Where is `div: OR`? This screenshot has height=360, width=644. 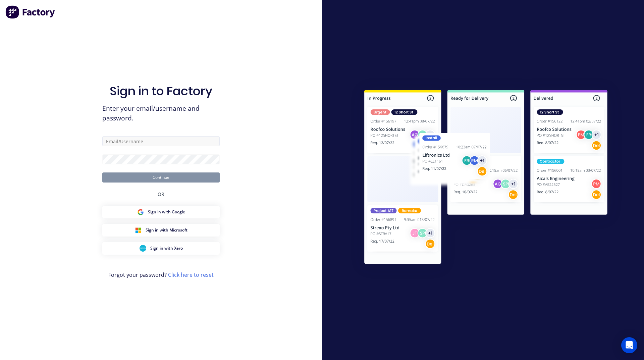
div: OR is located at coordinates (161, 194).